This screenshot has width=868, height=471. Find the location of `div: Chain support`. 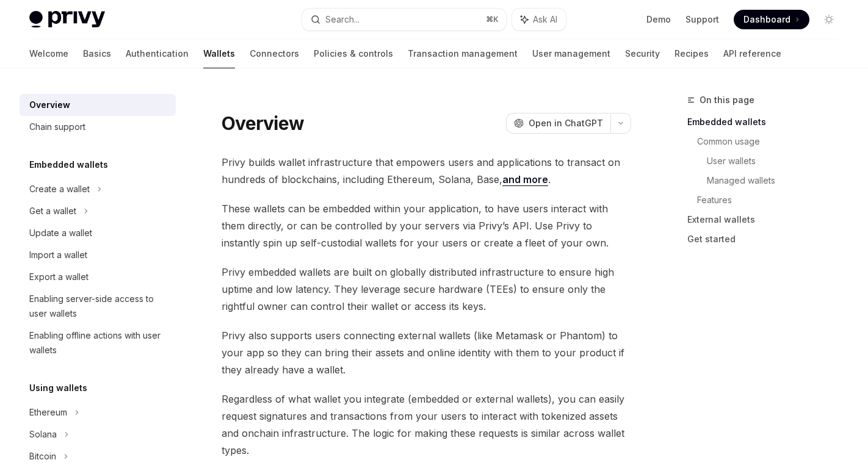

div: Chain support is located at coordinates (57, 127).